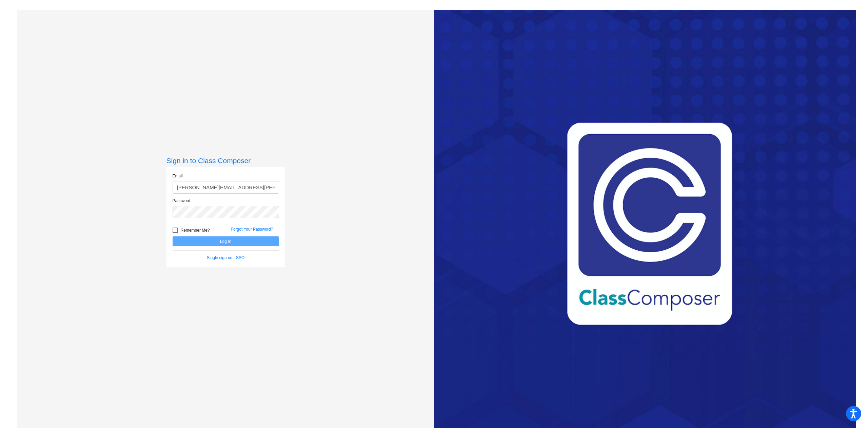 The image size is (868, 428). What do you see at coordinates (226, 241) in the screenshot?
I see `button: Log In` at bounding box center [226, 241].